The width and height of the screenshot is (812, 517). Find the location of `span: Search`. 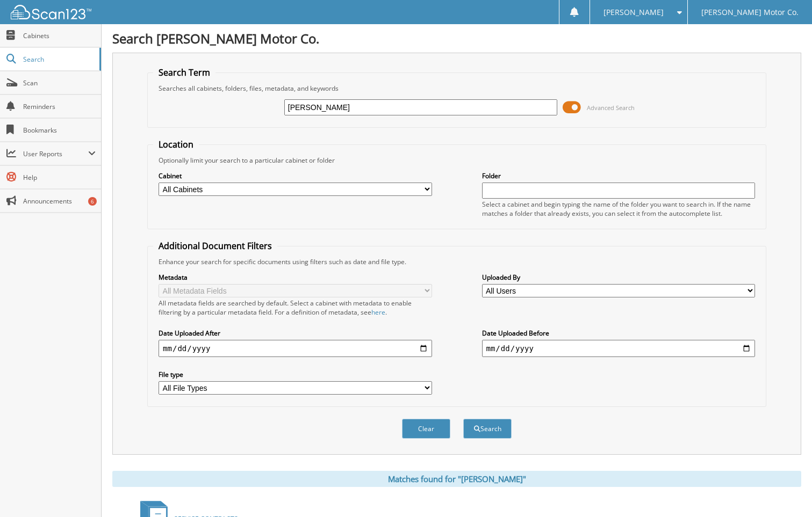

span: Search is located at coordinates (59, 59).